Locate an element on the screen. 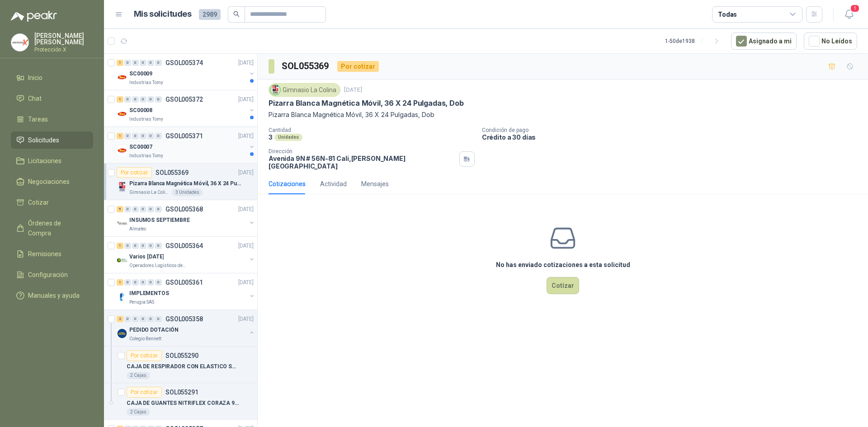 The height and width of the screenshot is (427, 868). a: Cotizar is located at coordinates (52, 202).